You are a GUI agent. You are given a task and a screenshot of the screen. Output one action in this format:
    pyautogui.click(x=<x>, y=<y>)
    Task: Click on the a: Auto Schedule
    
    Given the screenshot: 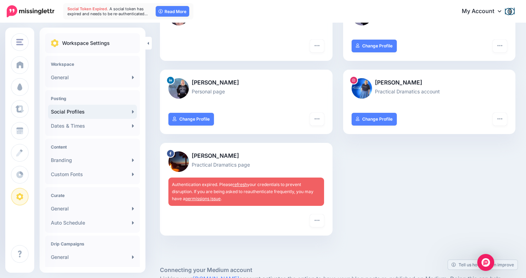 What is the action you would take?
    pyautogui.click(x=93, y=223)
    